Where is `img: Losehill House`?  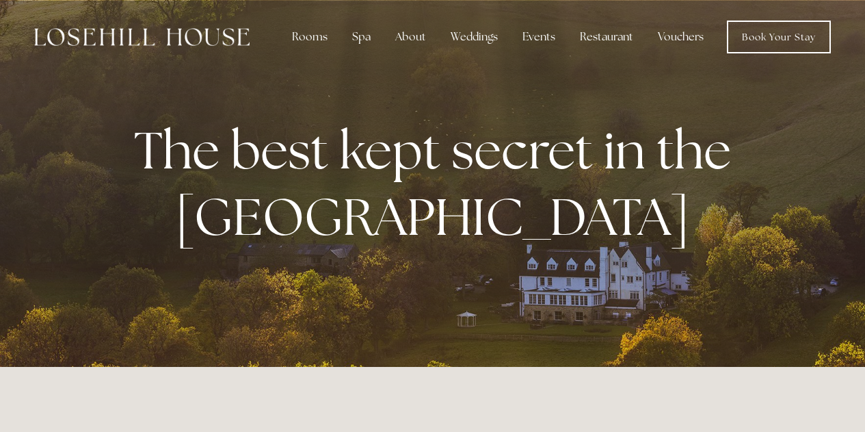 img: Losehill House is located at coordinates (142, 37).